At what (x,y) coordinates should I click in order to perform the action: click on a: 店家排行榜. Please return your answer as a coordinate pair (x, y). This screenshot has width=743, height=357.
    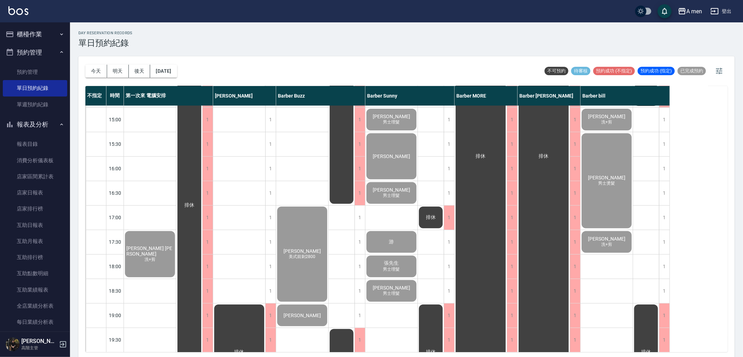
    Looking at the image, I should click on (35, 209).